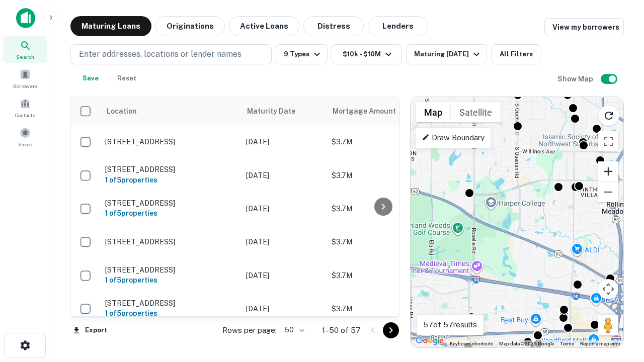  Describe the element at coordinates (25, 49) in the screenshot. I see `a: Search` at that location.